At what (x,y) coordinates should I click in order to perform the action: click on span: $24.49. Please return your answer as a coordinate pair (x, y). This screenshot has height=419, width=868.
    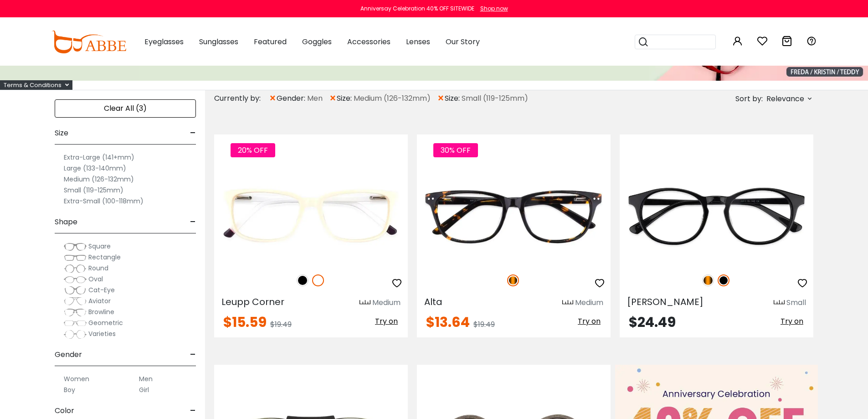
    Looking at the image, I should click on (652, 322).